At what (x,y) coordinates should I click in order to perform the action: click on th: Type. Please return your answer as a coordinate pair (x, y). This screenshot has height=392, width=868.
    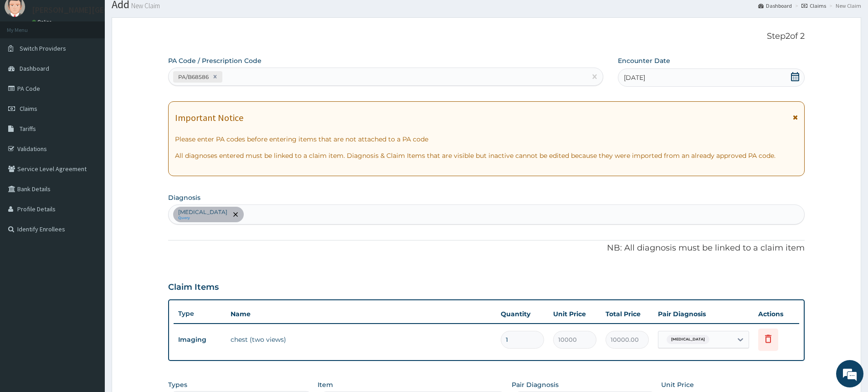
    Looking at the image, I should click on (200, 313).